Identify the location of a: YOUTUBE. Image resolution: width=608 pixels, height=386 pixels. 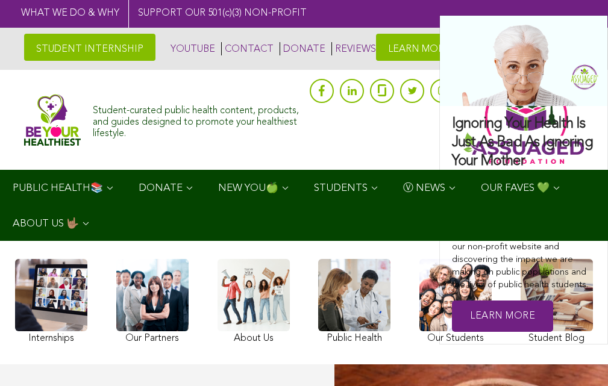
(191, 49).